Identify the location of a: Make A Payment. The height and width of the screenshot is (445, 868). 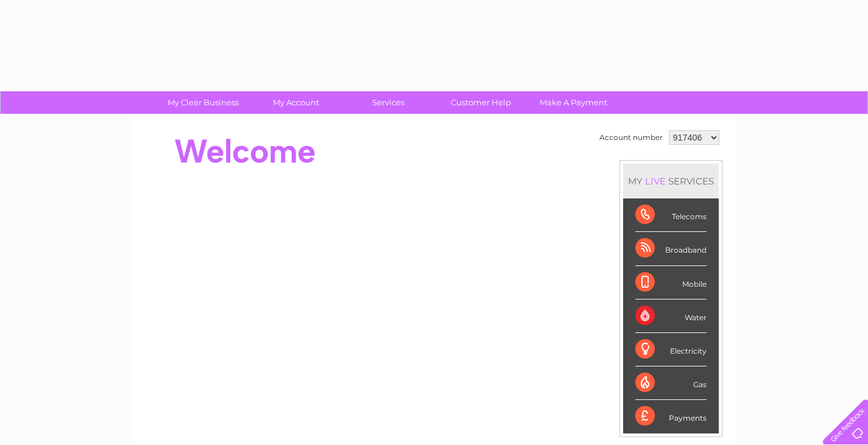
(573, 103).